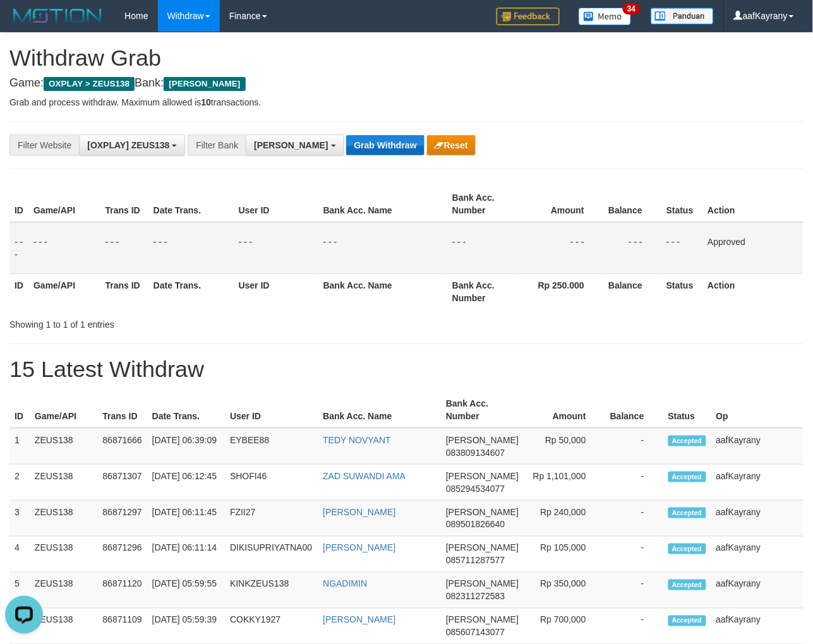 Image resolution: width=813 pixels, height=644 pixels. What do you see at coordinates (20, 483) in the screenshot?
I see `td: 2` at bounding box center [20, 483].